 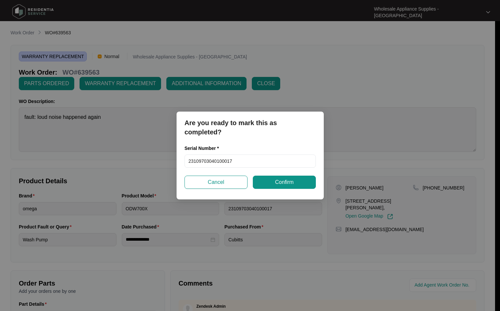 I want to click on span: Confirm, so click(x=284, y=182).